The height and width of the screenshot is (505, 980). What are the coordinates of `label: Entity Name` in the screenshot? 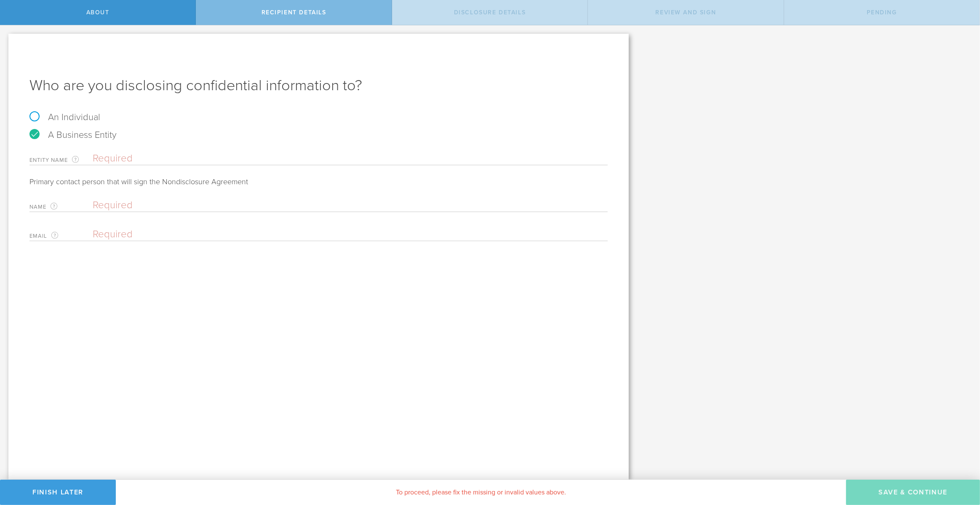 It's located at (61, 160).